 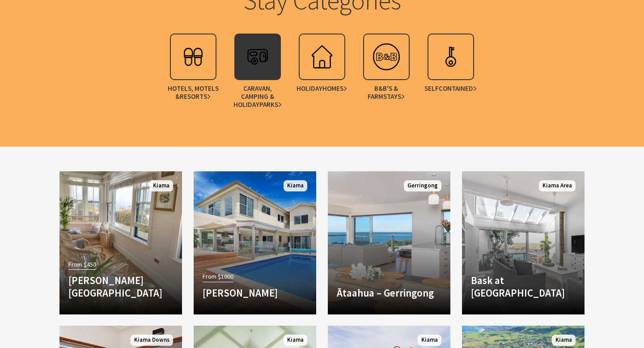 I want to click on h4: Ātaahua – Gerringong, so click(x=389, y=293).